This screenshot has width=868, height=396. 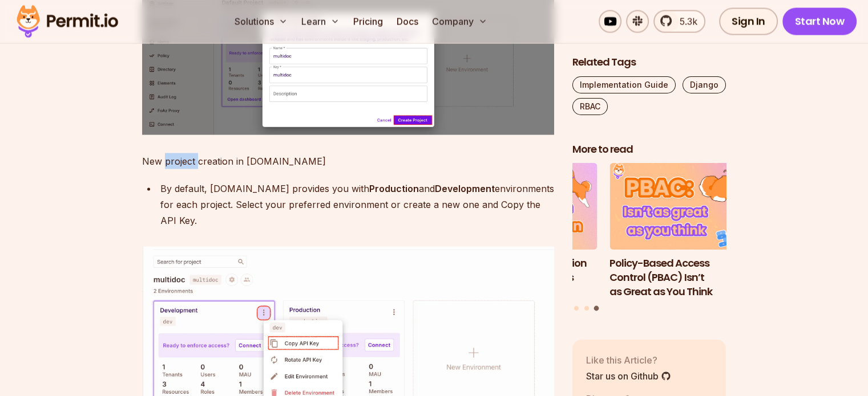 I want to click on button: Solutions, so click(x=260, y=22).